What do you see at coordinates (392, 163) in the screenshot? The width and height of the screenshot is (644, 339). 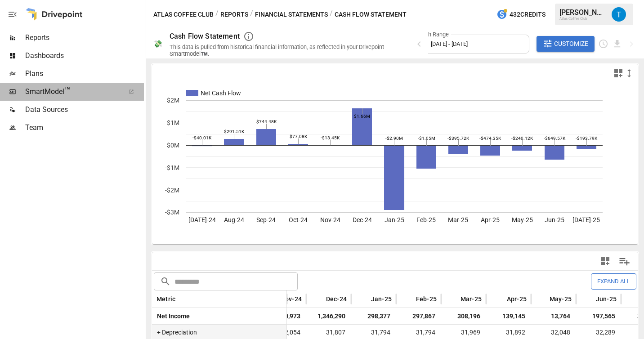 I see `div: A chart.` at bounding box center [392, 163].